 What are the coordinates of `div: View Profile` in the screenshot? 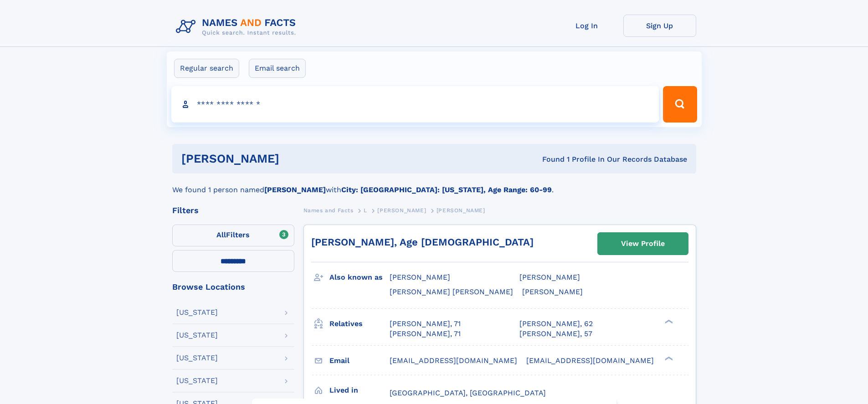 It's located at (643, 244).